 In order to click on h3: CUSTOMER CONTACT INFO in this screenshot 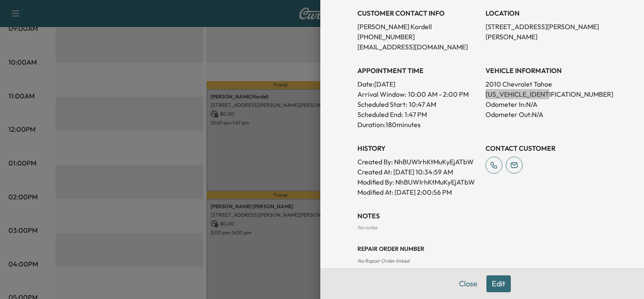, I will do `click(418, 13)`.